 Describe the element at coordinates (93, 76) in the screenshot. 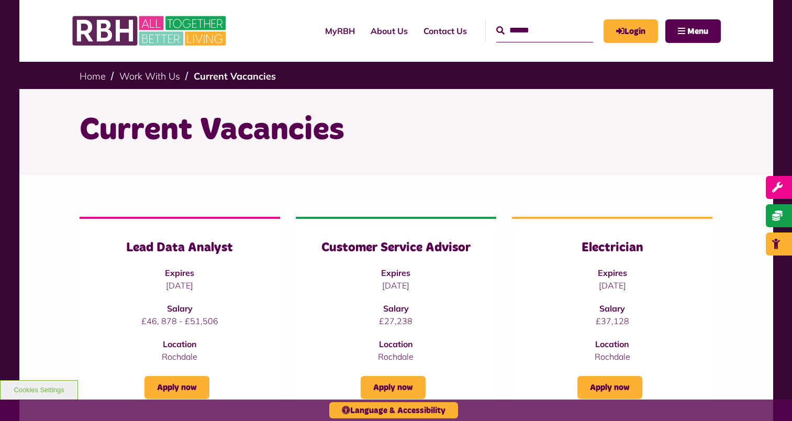

I see `a: Home` at that location.